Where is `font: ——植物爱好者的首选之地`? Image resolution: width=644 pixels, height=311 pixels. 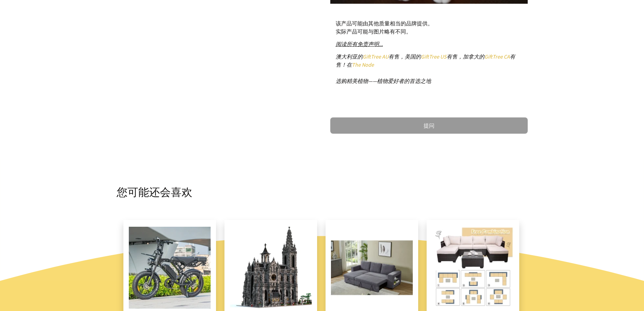 font: ——植物爱好者的首选之地 is located at coordinates (400, 81).